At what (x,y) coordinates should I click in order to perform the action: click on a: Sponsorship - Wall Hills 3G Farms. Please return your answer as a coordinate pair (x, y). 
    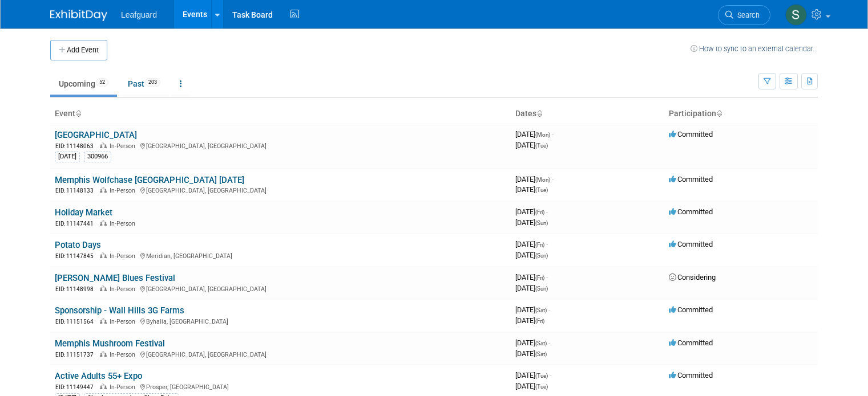
    Looking at the image, I should click on (119, 310).